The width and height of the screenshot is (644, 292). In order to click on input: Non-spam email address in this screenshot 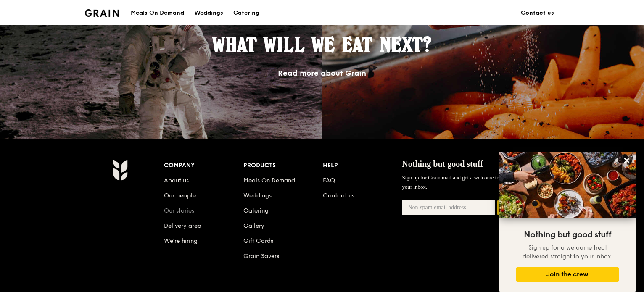, I will do `click(449, 208)`.